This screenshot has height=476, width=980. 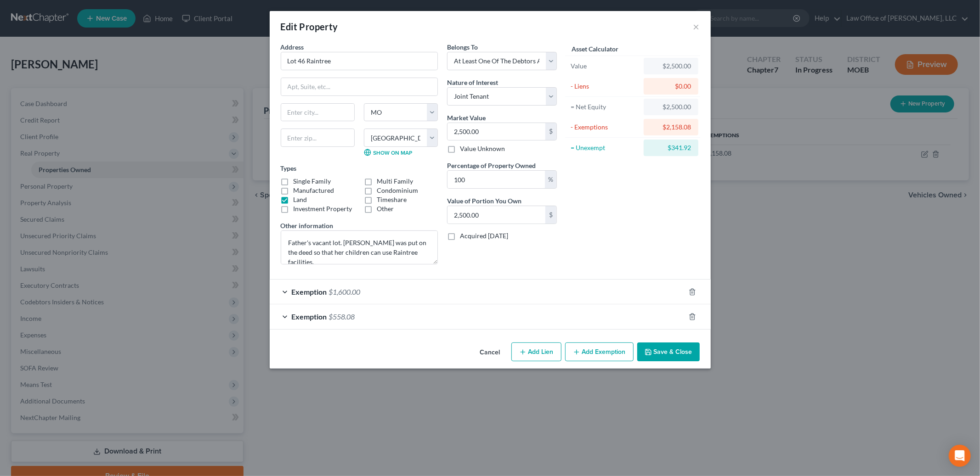 I want to click on input: Enter address..., so click(x=359, y=61).